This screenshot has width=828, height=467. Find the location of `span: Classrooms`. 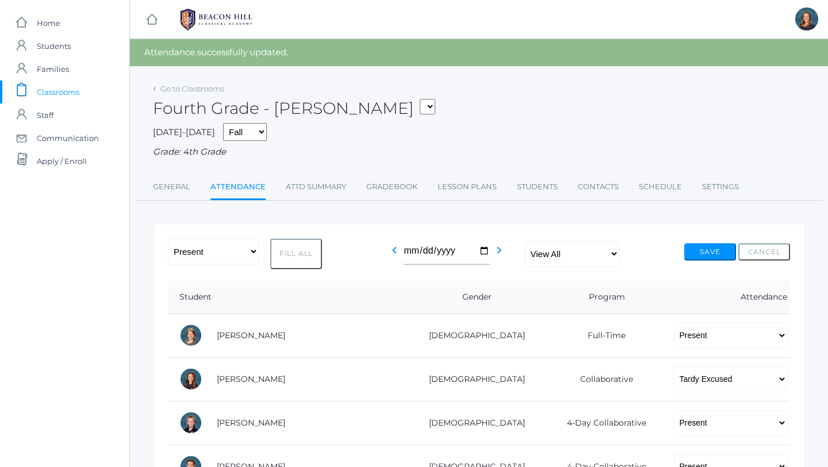

span: Classrooms is located at coordinates (58, 92).